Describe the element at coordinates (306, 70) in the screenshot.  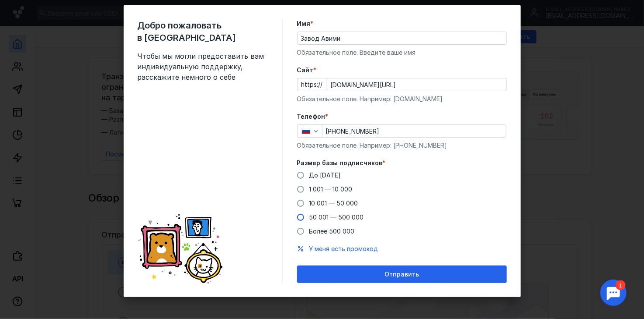
I see `span: Cайт` at that location.